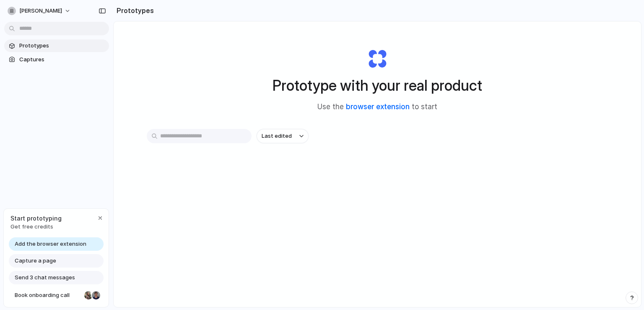 The height and width of the screenshot is (310, 644). What do you see at coordinates (45, 277) in the screenshot?
I see `span: Send 3 chat messages` at bounding box center [45, 277].